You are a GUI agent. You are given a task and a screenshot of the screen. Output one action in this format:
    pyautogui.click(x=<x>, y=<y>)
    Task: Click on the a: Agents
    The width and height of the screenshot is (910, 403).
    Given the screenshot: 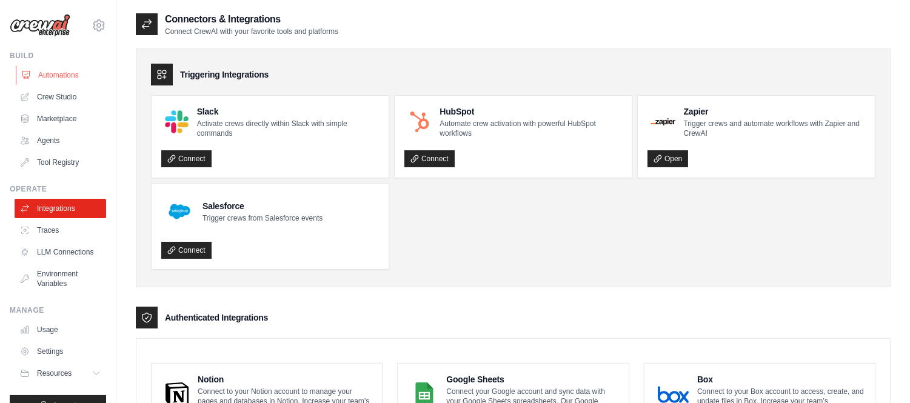 What is the action you would take?
    pyautogui.click(x=60, y=141)
    